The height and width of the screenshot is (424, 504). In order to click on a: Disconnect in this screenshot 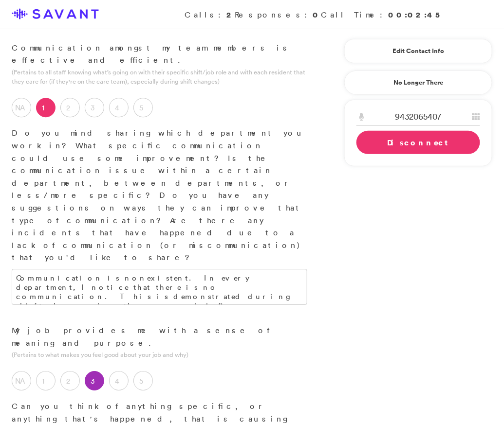, I will do `click(418, 143)`.